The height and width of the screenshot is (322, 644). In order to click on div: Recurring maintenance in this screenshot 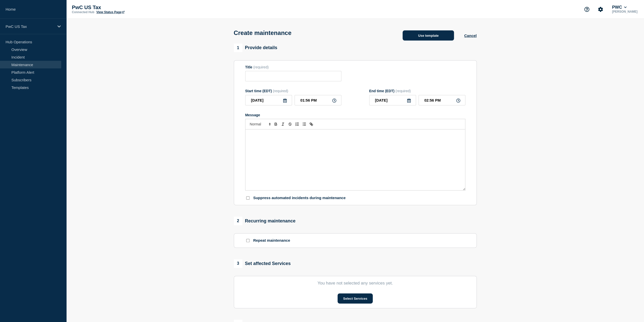, I will do `click(264, 221)`.